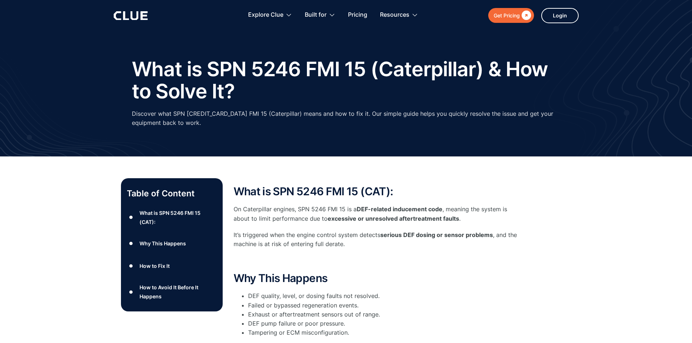 This screenshot has width=692, height=343. Describe the element at coordinates (172, 217) in the screenshot. I see `a: ●What is SPN 5246 FMI 15 (CAT):` at that location.